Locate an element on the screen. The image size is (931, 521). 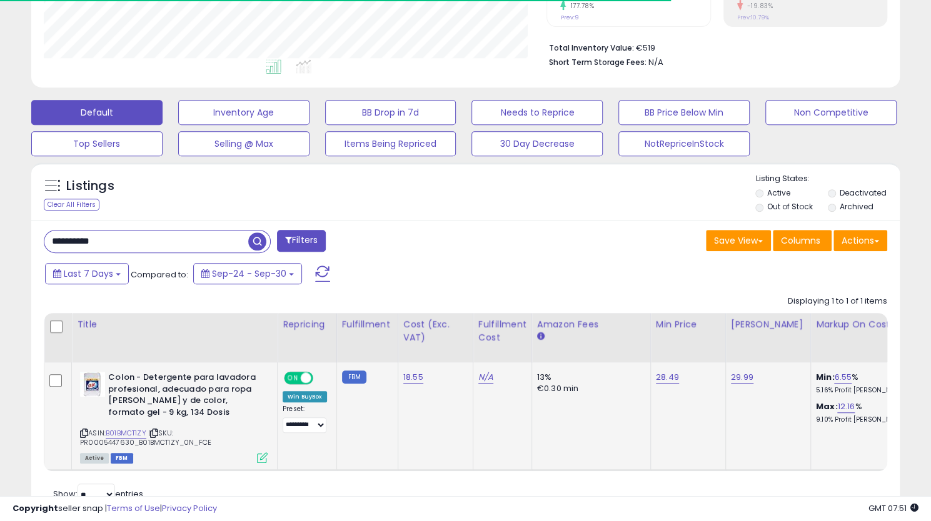
small: Prev: 10.79% is located at coordinates (753, 18).